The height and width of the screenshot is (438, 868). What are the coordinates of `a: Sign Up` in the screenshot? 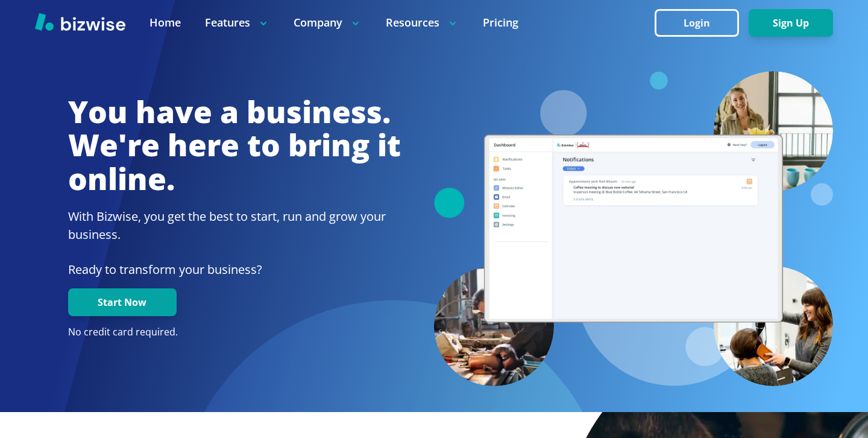 It's located at (791, 23).